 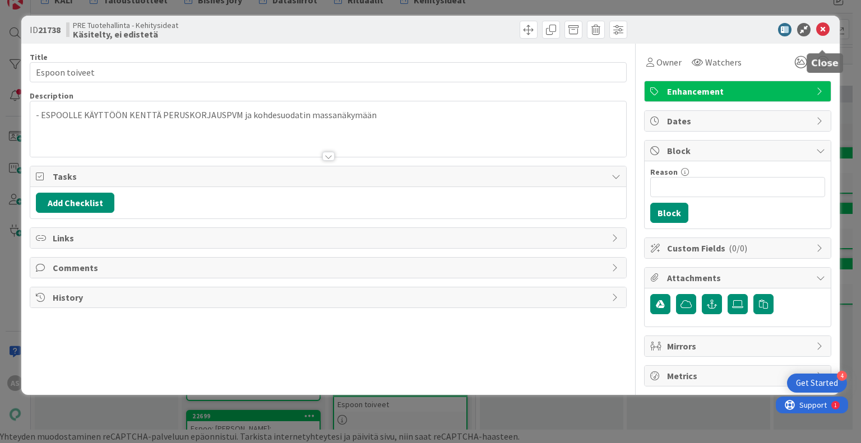 I want to click on span: Custom Fields, so click(x=739, y=248).